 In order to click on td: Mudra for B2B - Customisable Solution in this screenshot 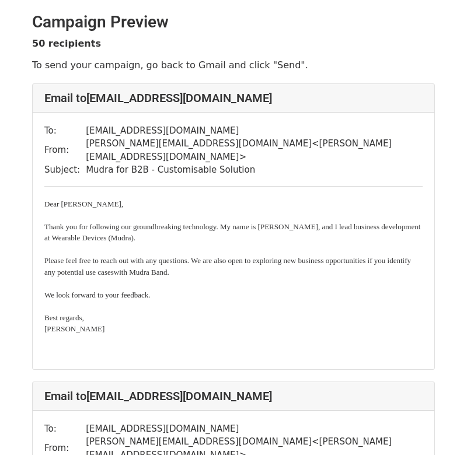, I will do `click(254, 170)`.